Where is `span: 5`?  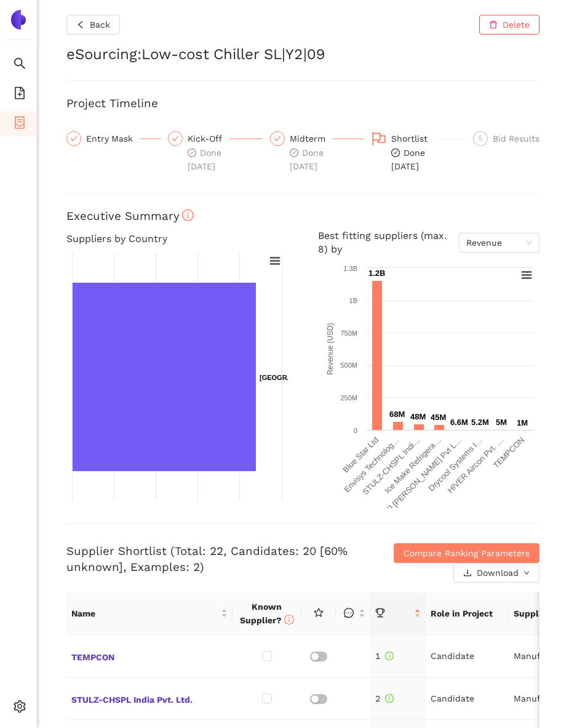 span: 5 is located at coordinates (481, 138).